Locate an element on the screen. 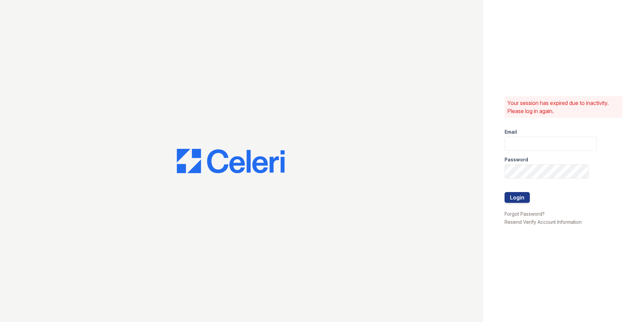  label: Email is located at coordinates (511, 132).